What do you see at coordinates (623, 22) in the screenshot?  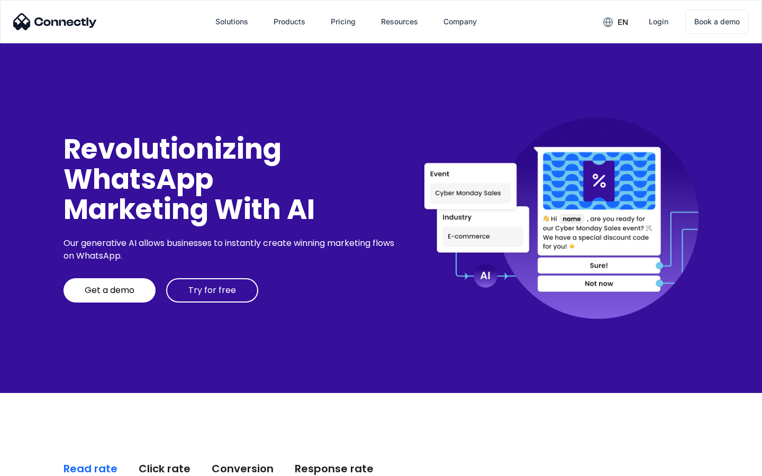 I see `div: en` at bounding box center [623, 22].